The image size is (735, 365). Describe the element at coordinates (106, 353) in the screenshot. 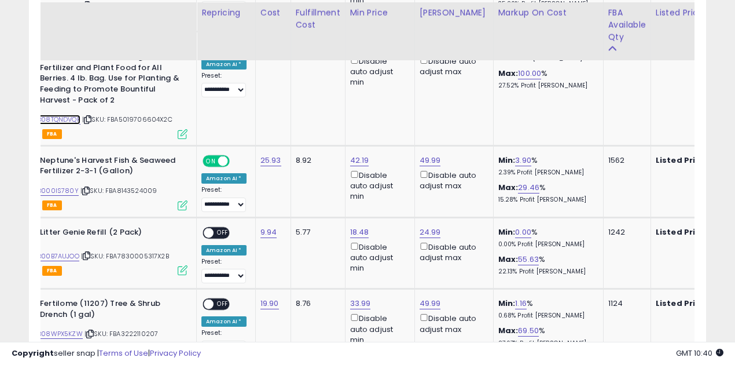

I see `div: seller snap | |` at that location.